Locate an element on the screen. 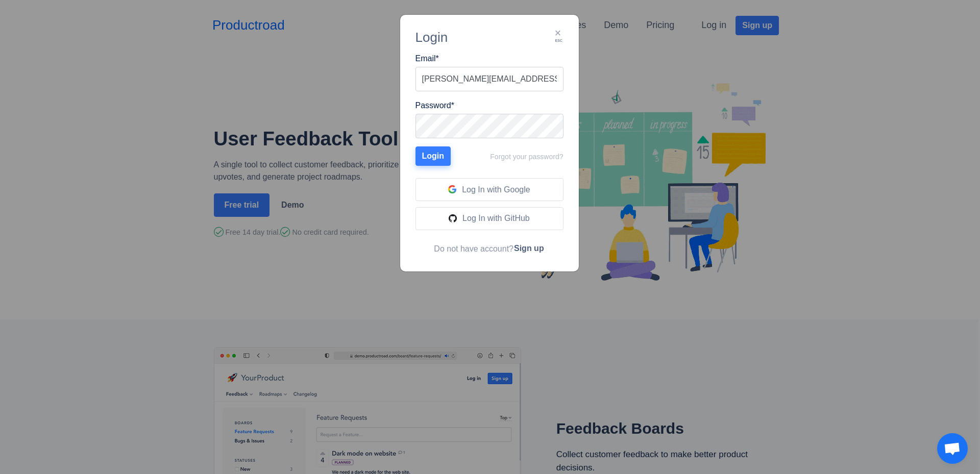  div: esc is located at coordinates (559, 41).